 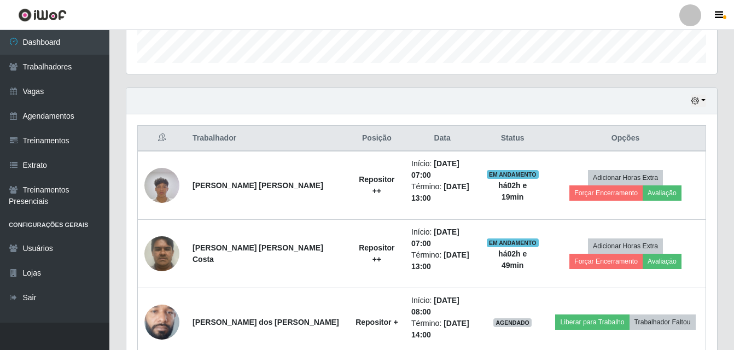 I want to click on img: CoreUI Logo, so click(x=42, y=15).